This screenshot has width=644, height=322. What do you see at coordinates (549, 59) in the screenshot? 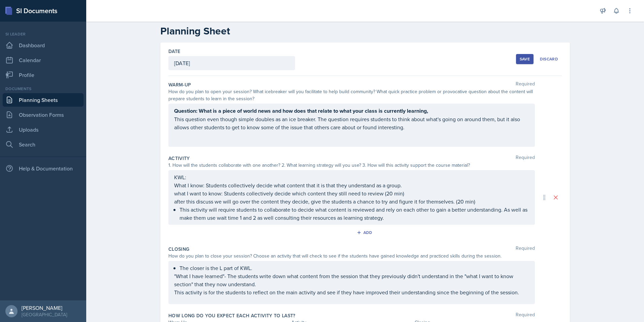
I see `div: Discard` at bounding box center [549, 59].